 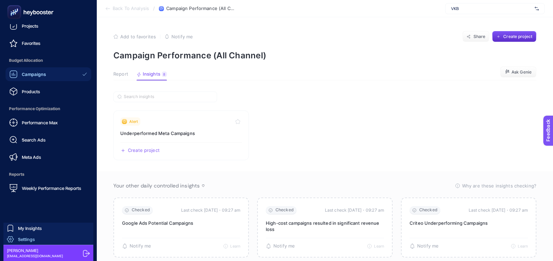 I want to click on span: Products, so click(x=31, y=92).